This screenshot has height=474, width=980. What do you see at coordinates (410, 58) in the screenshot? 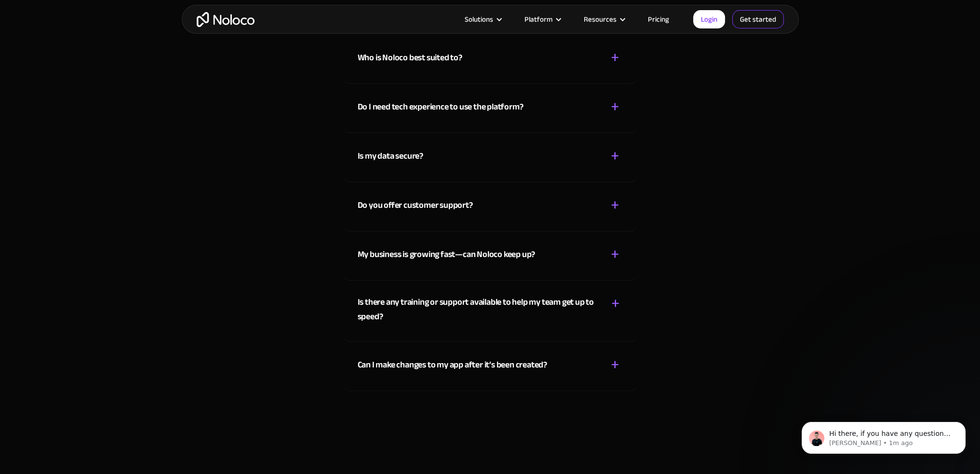
I see `div: Who is Noloco best suited to?` at bounding box center [410, 58].